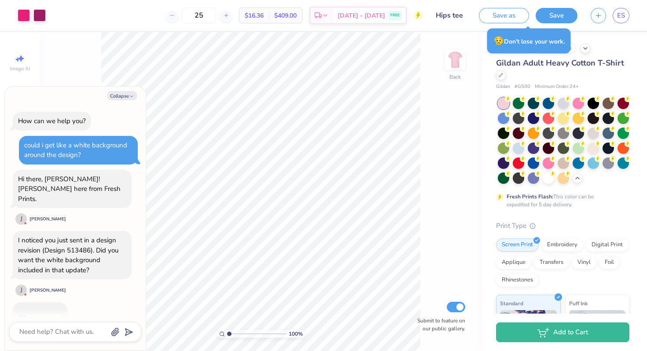  What do you see at coordinates (530, 197) in the screenshot?
I see `strong: Fresh Prints Flash:` at bounding box center [530, 197].